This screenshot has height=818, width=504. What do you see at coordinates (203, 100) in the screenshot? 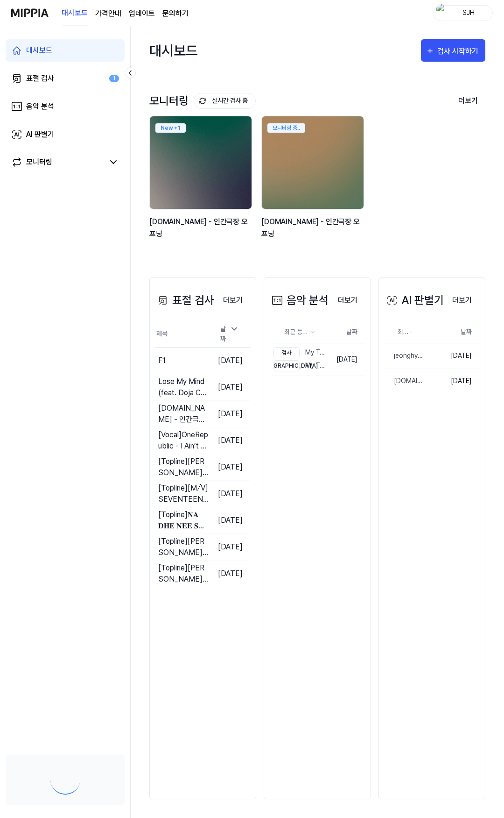
I see `img: monitoring Icon` at bounding box center [203, 100].